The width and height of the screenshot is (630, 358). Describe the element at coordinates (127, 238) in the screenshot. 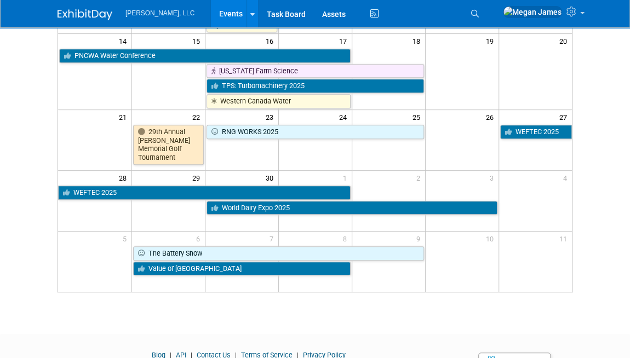

I see `span: 5` at that location.